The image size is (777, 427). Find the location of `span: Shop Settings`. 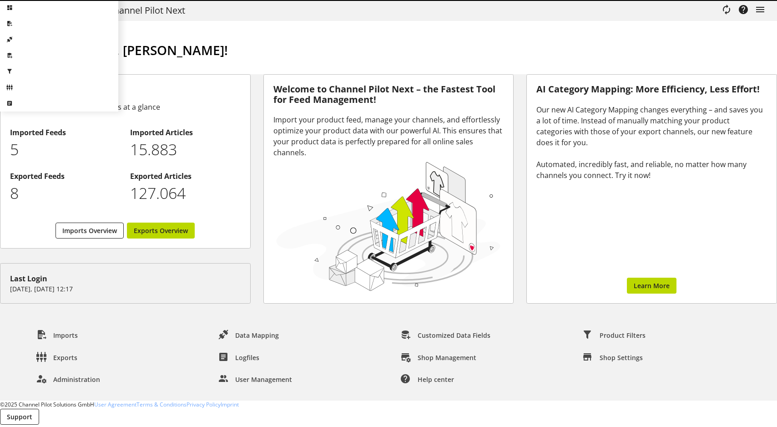

span: Shop Settings is located at coordinates (621, 357).